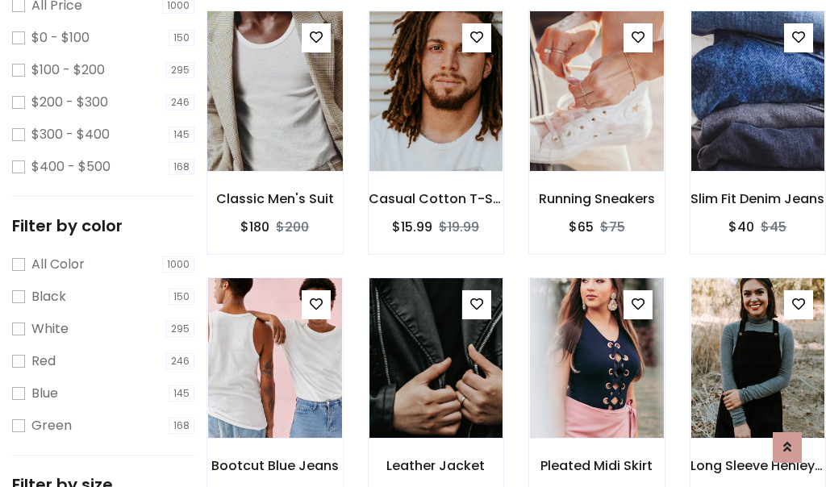 Image resolution: width=826 pixels, height=487 pixels. What do you see at coordinates (50, 329) in the screenshot?
I see `label: White` at bounding box center [50, 329].